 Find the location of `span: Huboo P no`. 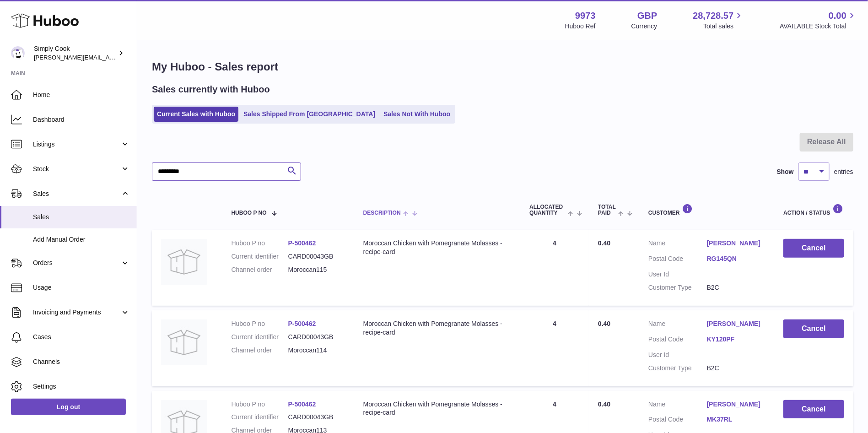

span: Huboo P no is located at coordinates (249, 213).